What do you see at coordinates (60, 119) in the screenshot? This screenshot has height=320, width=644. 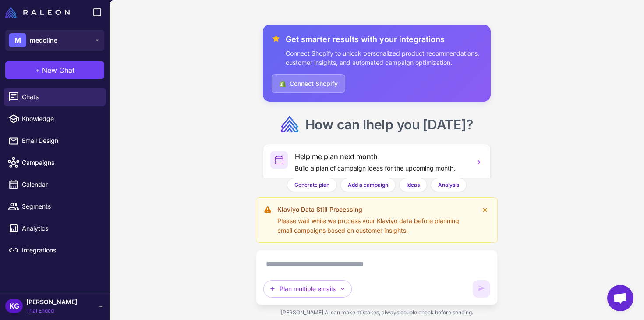 I see `span: Knowledge` at bounding box center [60, 119].